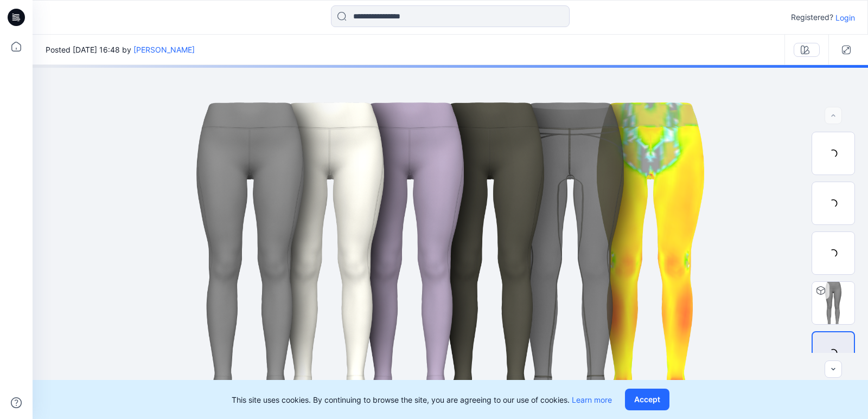  What do you see at coordinates (592, 400) in the screenshot?
I see `a: Learn more` at bounding box center [592, 400].